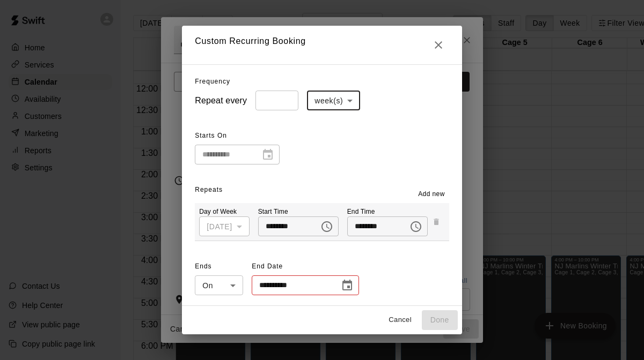 The height and width of the screenshot is (360, 644). Describe the element at coordinates (431, 194) in the screenshot. I see `span: Add new` at that location.